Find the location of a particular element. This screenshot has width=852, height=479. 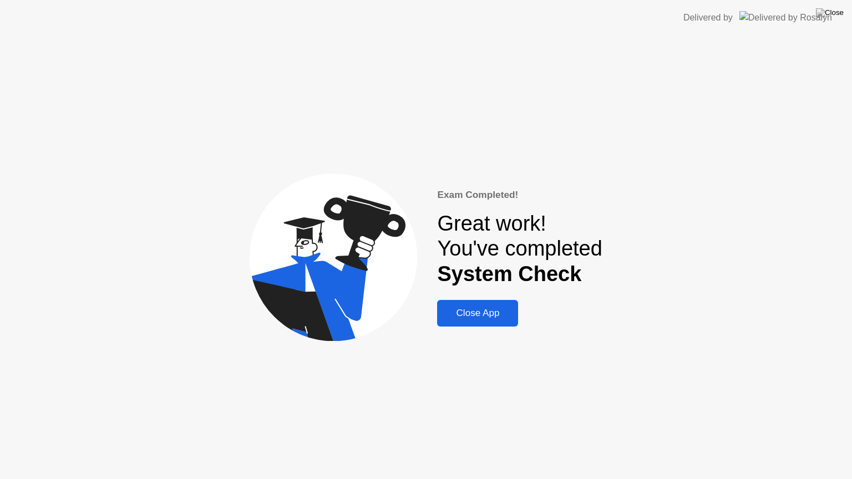

div: Delivered by is located at coordinates (708, 18).